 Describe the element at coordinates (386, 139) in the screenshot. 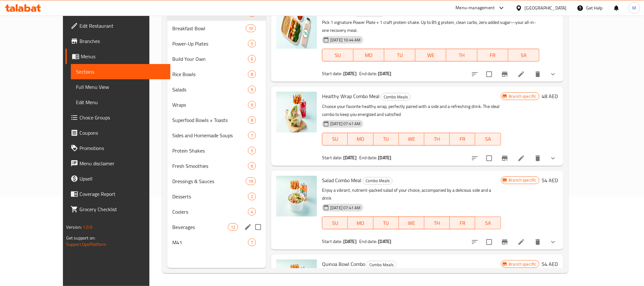

I see `span: TU` at that location.